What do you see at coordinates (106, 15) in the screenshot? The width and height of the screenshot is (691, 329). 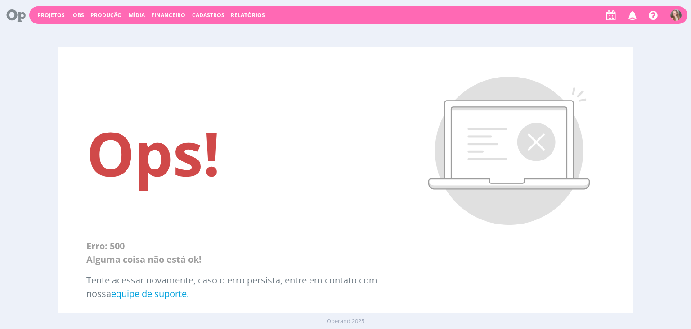 I see `a: Produção` at bounding box center [106, 15].